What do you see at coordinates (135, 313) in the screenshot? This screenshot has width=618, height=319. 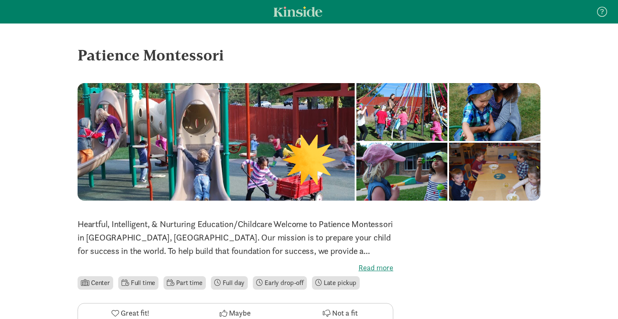 I see `span: Great fit!` at bounding box center [135, 313].